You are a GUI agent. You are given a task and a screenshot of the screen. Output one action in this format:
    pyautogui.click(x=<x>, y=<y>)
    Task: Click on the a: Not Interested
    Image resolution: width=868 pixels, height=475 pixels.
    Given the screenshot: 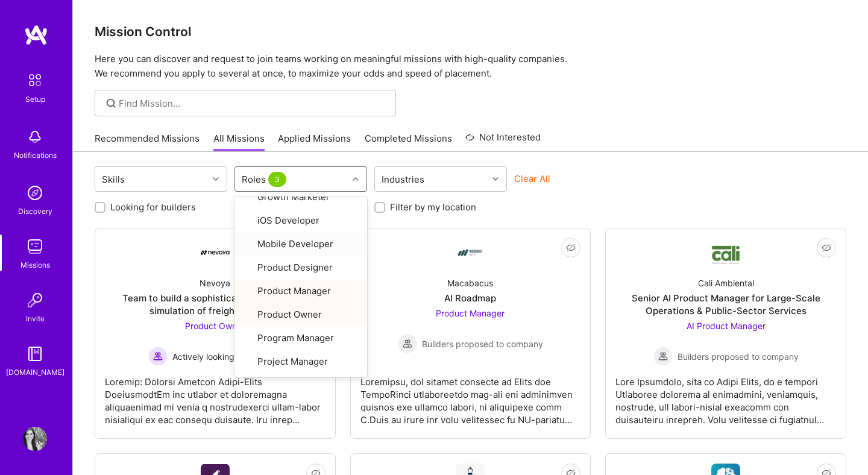 What is the action you would take?
    pyautogui.click(x=503, y=141)
    